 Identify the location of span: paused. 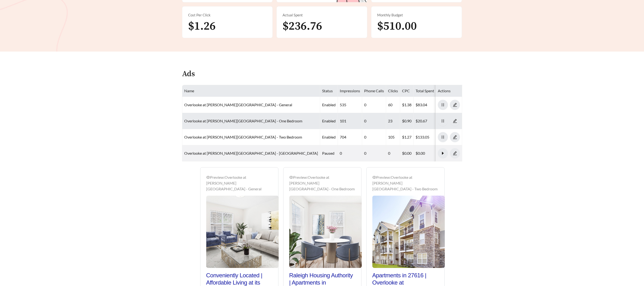
(328, 153).